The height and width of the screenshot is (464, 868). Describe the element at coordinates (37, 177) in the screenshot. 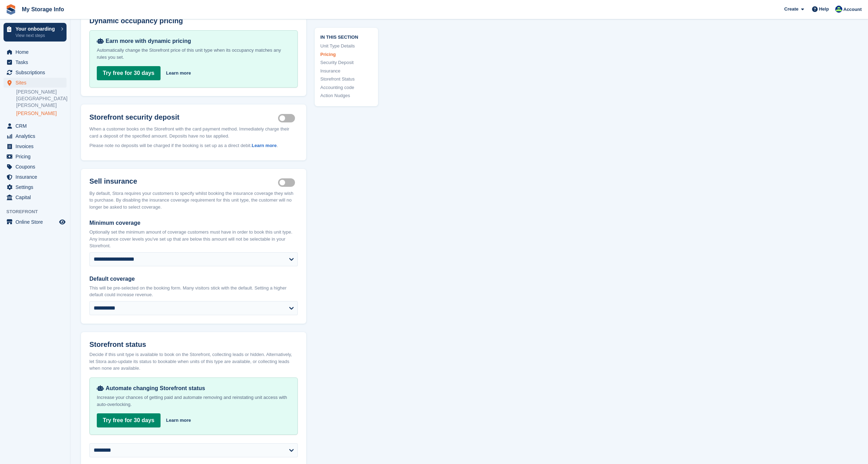

I see `span: Insurance` at that location.